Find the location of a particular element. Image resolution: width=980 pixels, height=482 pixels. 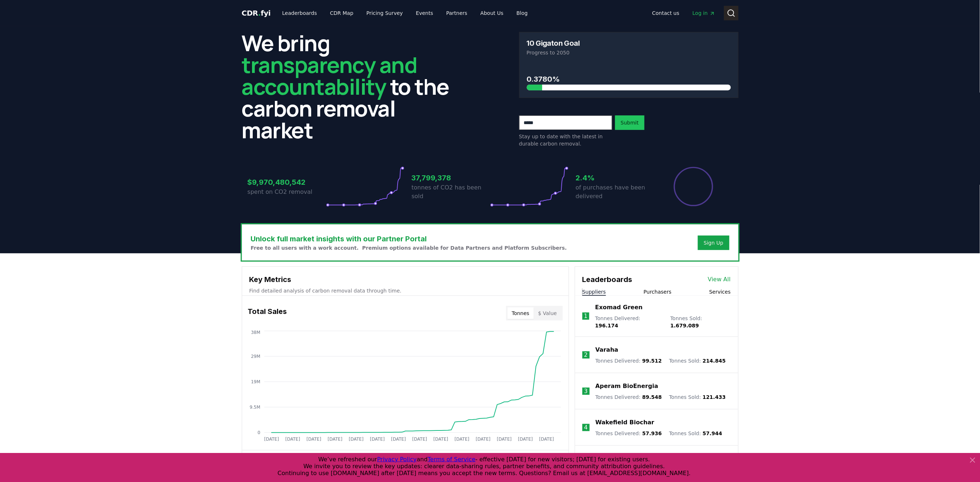

a: Partners is located at coordinates (456, 13).